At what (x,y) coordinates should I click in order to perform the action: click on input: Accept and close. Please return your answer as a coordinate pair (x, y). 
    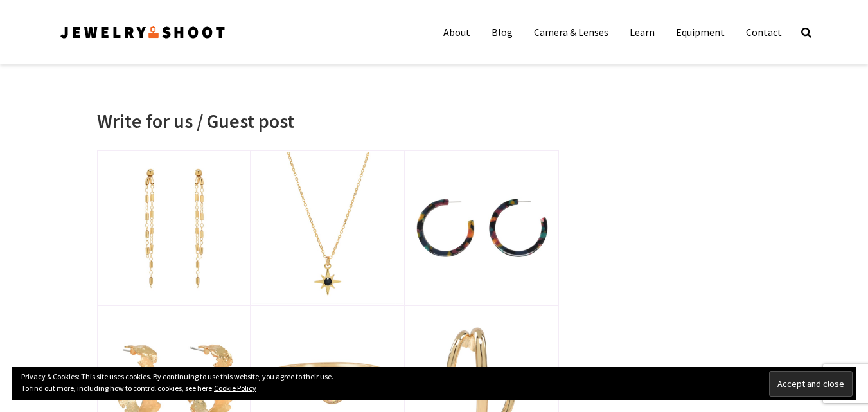
    Looking at the image, I should click on (811, 384).